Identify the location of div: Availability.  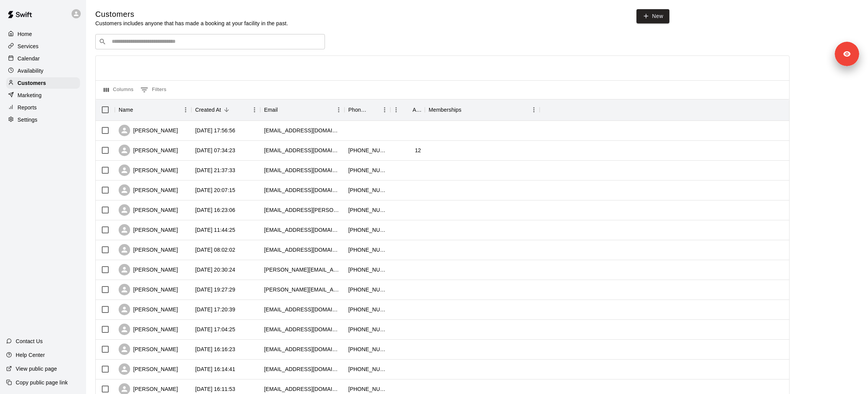
(43, 70).